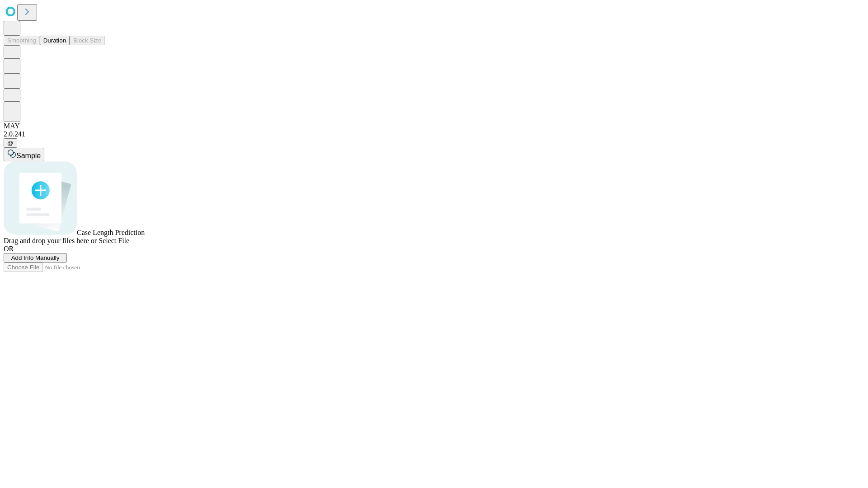 Image resolution: width=868 pixels, height=488 pixels. What do you see at coordinates (55, 40) in the screenshot?
I see `button: Duration` at bounding box center [55, 40].